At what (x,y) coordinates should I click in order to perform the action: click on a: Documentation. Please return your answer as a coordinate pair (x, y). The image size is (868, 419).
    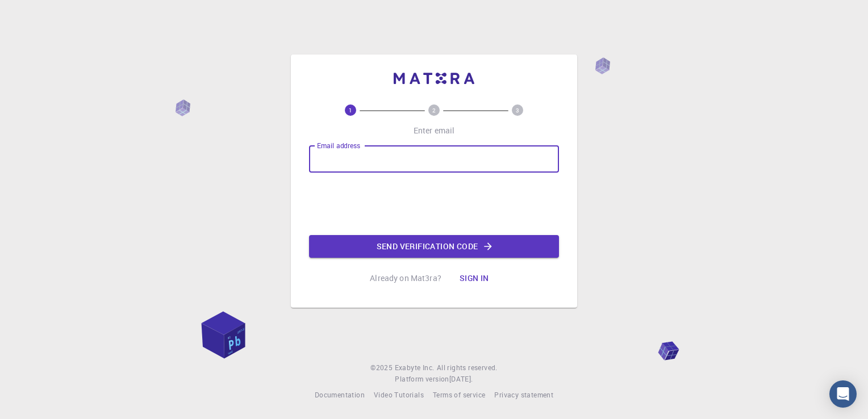
    Looking at the image, I should click on (339, 396).